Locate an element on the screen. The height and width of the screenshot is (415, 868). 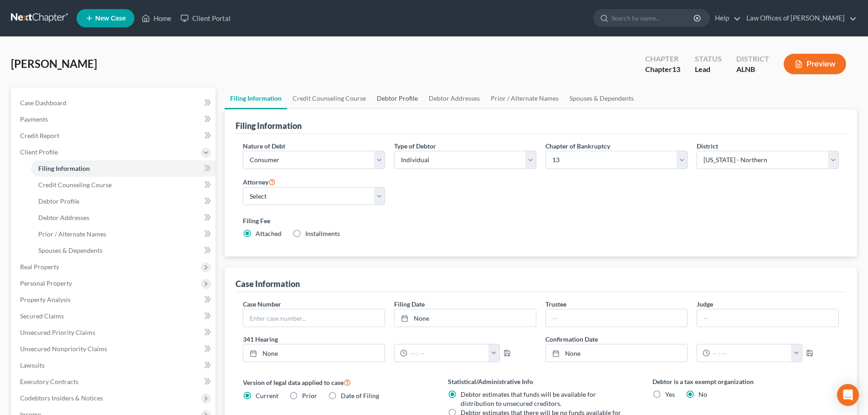
a: Case Dashboard is located at coordinates (114, 103).